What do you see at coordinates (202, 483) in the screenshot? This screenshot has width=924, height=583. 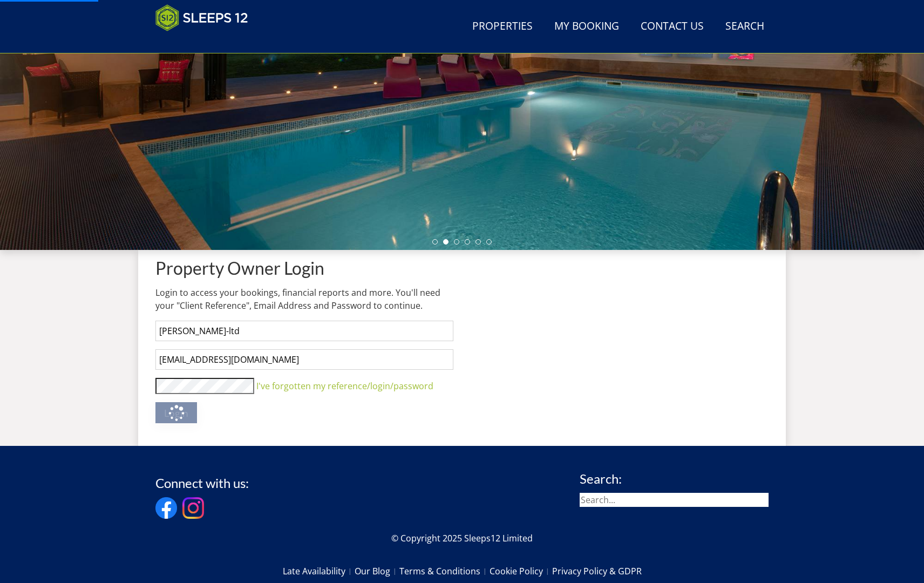 I see `h3: Connect with us:` at bounding box center [202, 483].